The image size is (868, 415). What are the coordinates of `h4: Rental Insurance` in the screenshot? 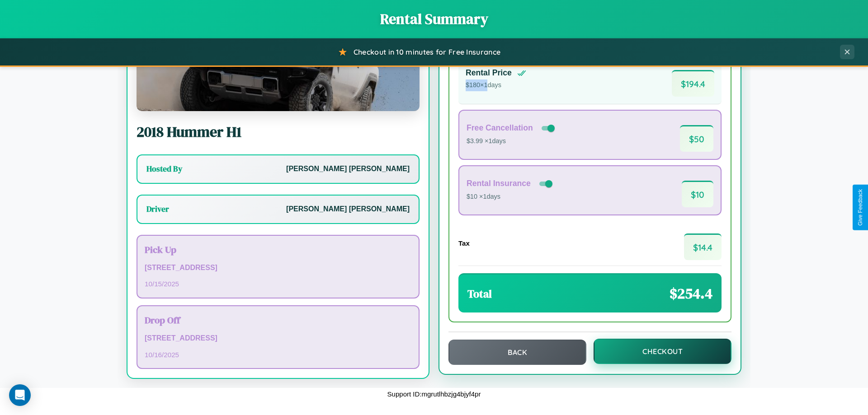 It's located at (498, 183).